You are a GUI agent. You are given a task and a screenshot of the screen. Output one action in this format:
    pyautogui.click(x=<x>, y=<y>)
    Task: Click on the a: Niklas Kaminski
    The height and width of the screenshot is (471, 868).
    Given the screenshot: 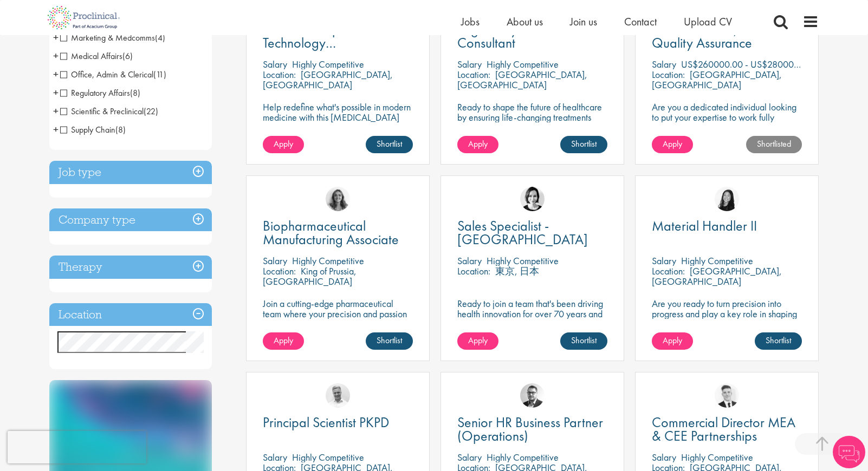 What is the action you would take?
    pyautogui.click(x=532, y=396)
    